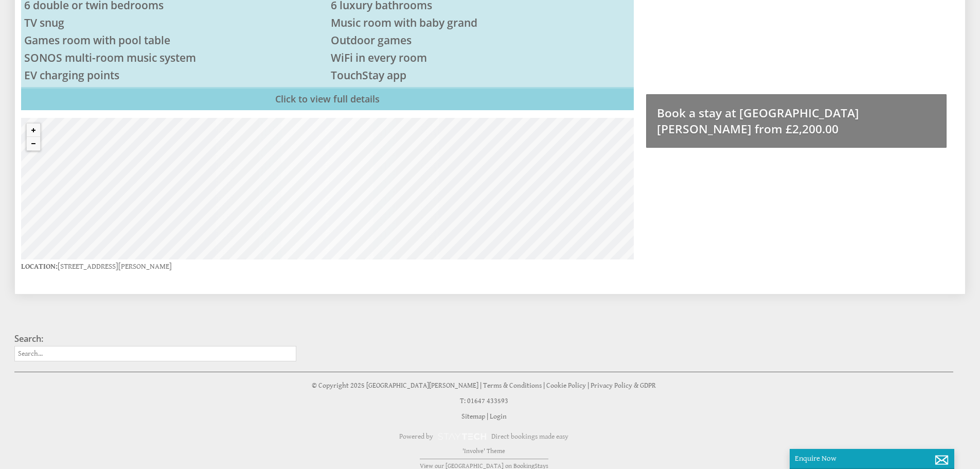 This screenshot has width=980, height=469. I want to click on a: Privacy Policy & GDPR, so click(623, 386).